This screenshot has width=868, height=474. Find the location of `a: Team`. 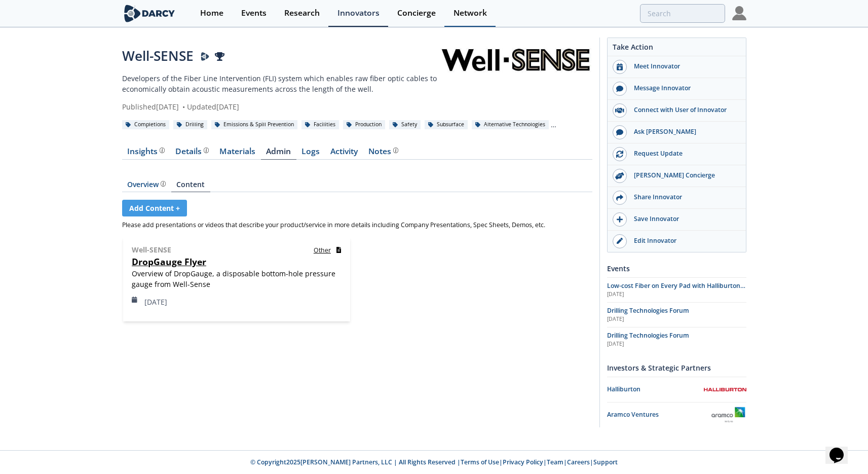

a: Team is located at coordinates (555, 462).